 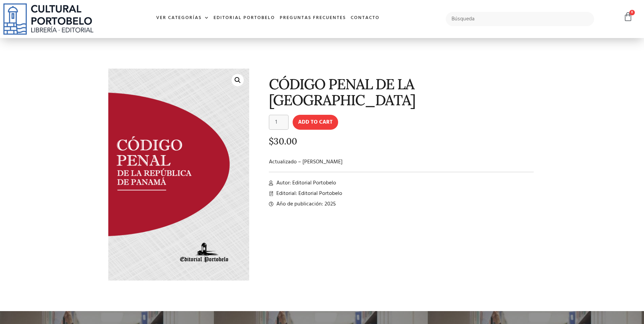 What do you see at coordinates (308, 193) in the screenshot?
I see `span: Editorial: Editorial Portobelo` at bounding box center [308, 193].